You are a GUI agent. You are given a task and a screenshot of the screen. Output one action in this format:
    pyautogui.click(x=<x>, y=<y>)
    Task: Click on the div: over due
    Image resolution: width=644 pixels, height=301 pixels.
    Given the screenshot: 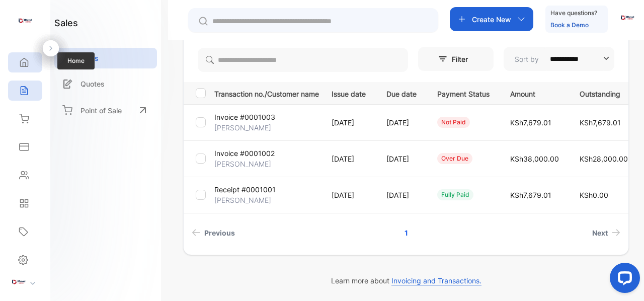 What is the action you would take?
    pyautogui.click(x=455, y=158)
    